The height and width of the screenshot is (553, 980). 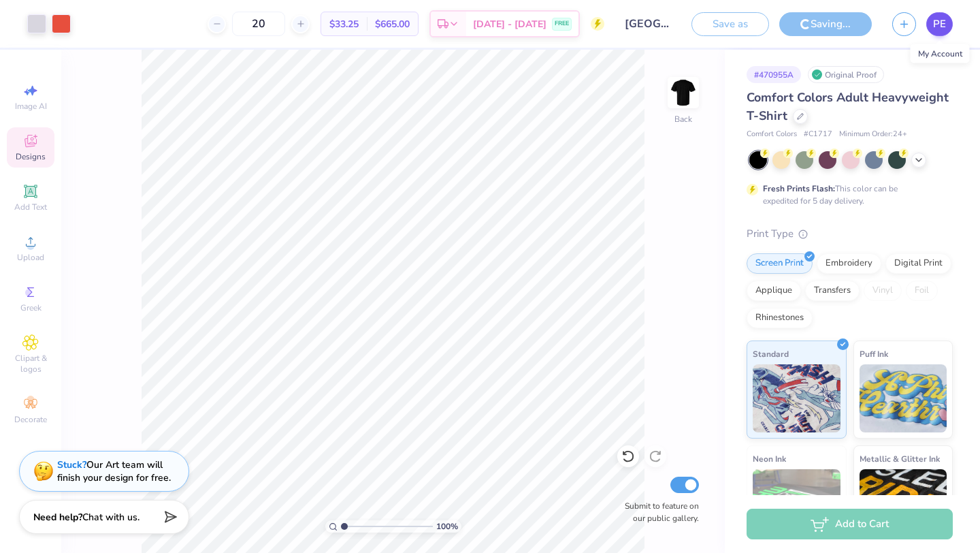 I want to click on span: Puff Ink, so click(x=874, y=353).